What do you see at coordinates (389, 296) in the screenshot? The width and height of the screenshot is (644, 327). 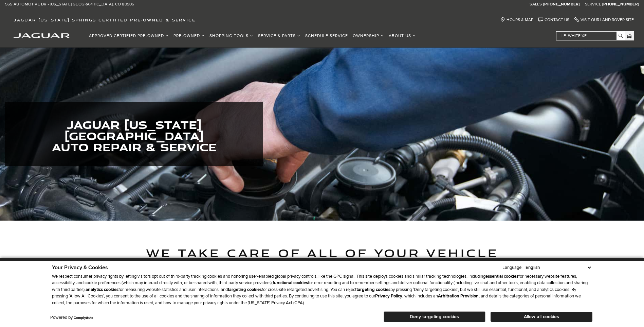 I see `u: Privacy Policy` at bounding box center [389, 296].